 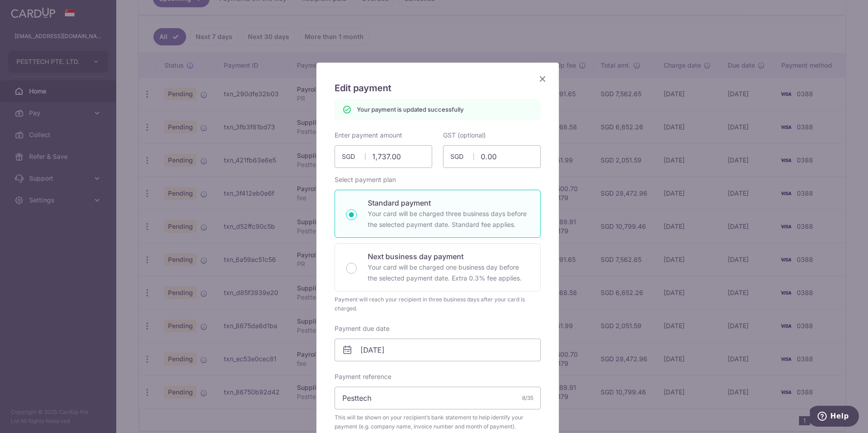 What do you see at coordinates (464, 135) in the screenshot?
I see `label: GST (optional)` at bounding box center [464, 135].